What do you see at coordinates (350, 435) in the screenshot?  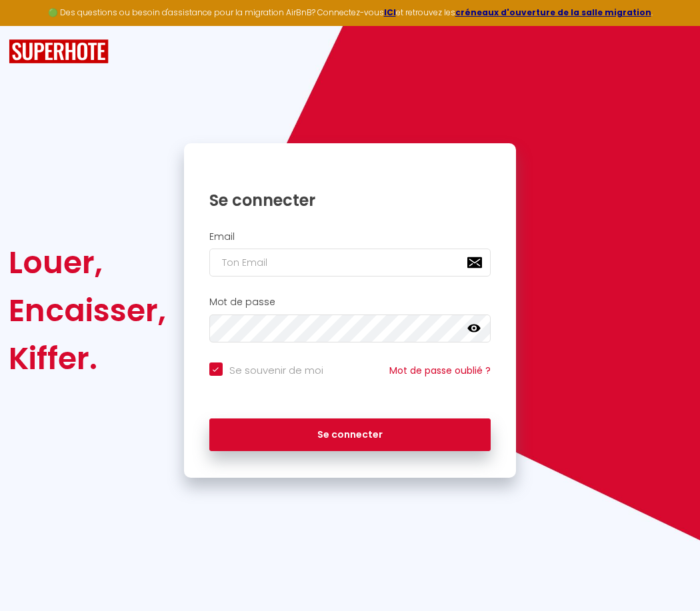 I see `button: Se connecter` at bounding box center [350, 435].